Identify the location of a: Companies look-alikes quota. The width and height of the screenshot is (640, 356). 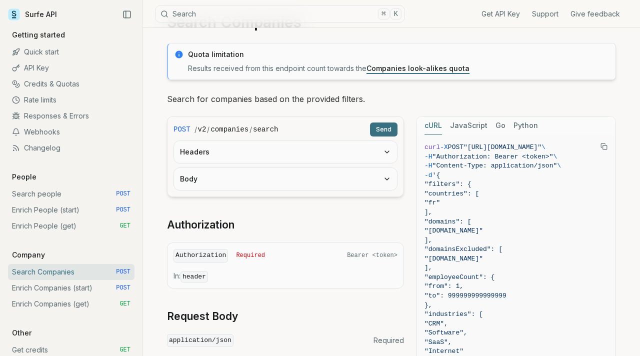
(418, 68).